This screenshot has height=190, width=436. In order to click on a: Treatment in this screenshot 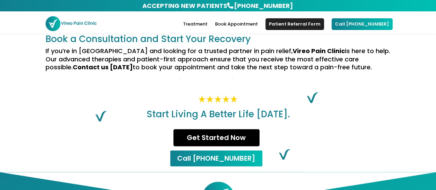, I will do `click(195, 28)`.